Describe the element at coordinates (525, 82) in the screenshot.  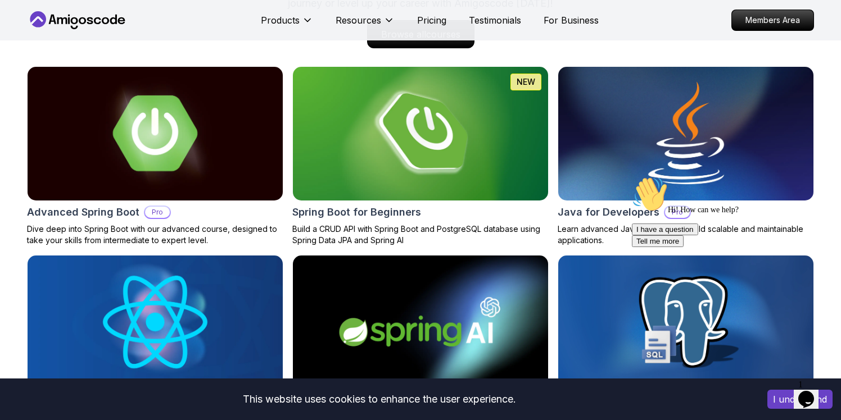
I see `p: NEW` at that location.